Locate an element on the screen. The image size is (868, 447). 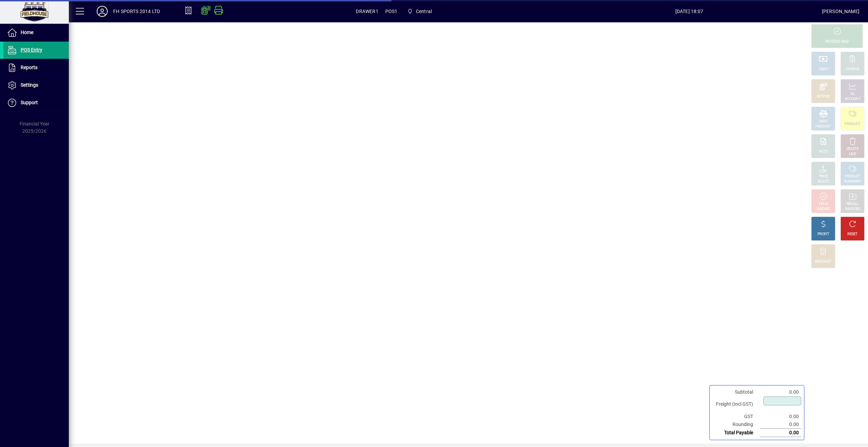
span: Reports is located at coordinates (29, 67).